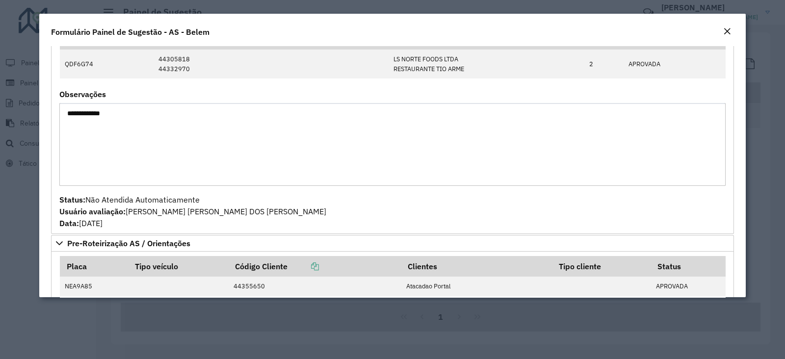  Describe the element at coordinates (486, 64) in the screenshot. I see `td: LS NORTE FOODS LTDA RESTAURANTE TIO ARME` at that location.